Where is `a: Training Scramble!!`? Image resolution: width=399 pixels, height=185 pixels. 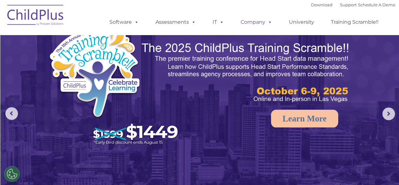 a: Training Scramble!! is located at coordinates (355, 22).